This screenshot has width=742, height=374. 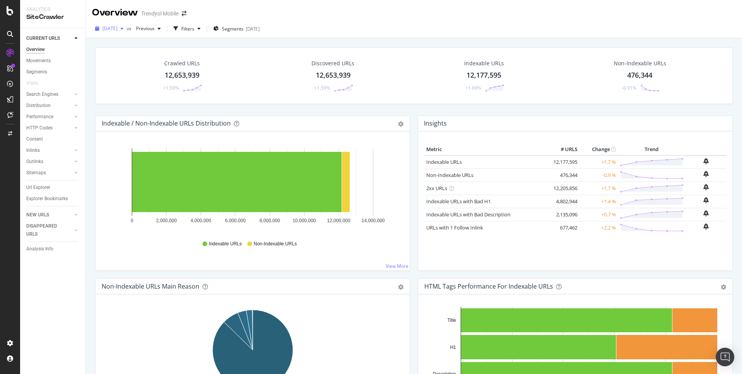 I want to click on text: 0, so click(x=132, y=221).